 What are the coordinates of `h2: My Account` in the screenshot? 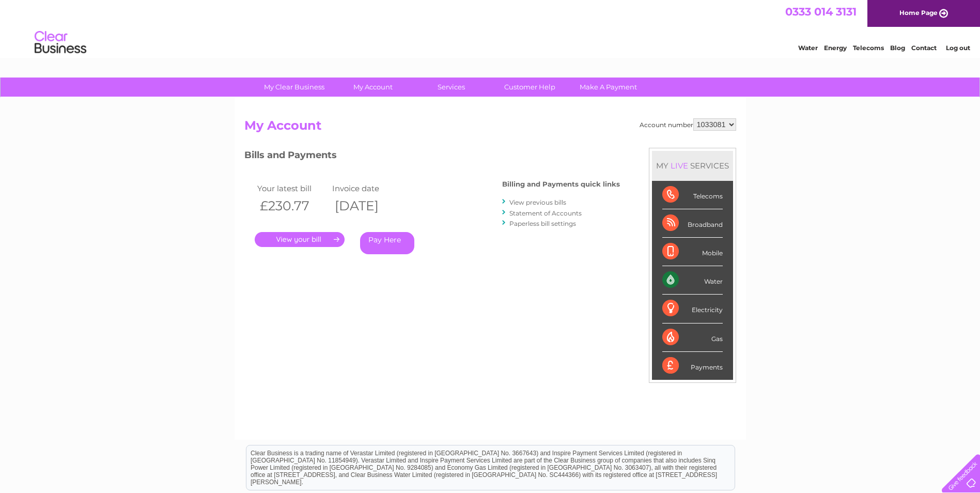 It's located at (490, 128).